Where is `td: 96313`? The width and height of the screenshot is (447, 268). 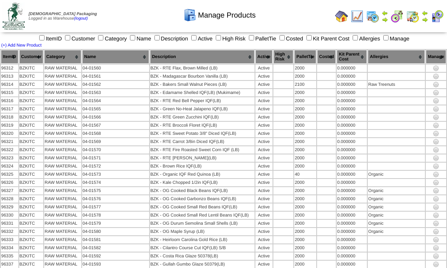 td: 96313 is located at coordinates (9, 76).